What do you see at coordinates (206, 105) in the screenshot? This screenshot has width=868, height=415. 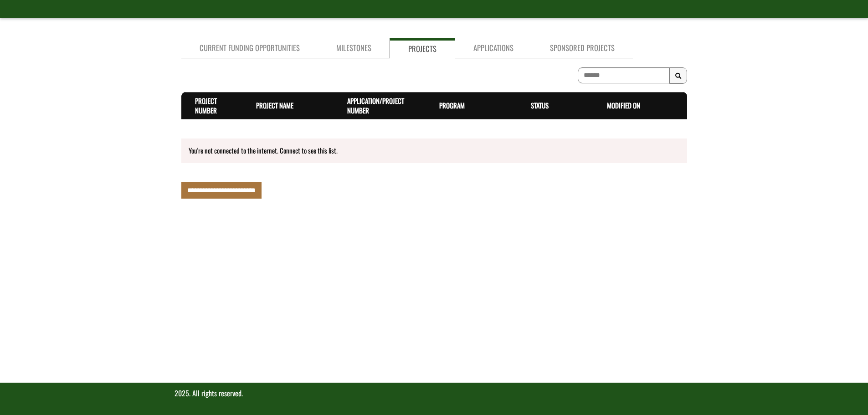 I see `a: Project Number` at bounding box center [206, 105].